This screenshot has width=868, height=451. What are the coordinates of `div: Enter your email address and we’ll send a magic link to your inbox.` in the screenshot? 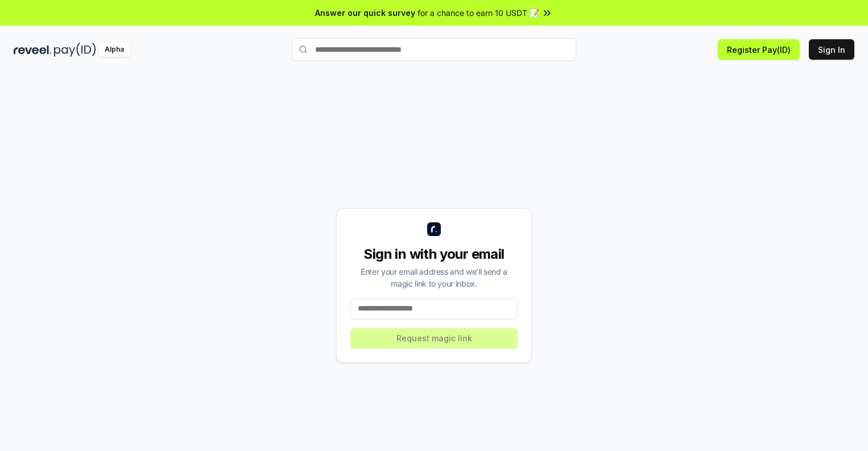 It's located at (434, 278).